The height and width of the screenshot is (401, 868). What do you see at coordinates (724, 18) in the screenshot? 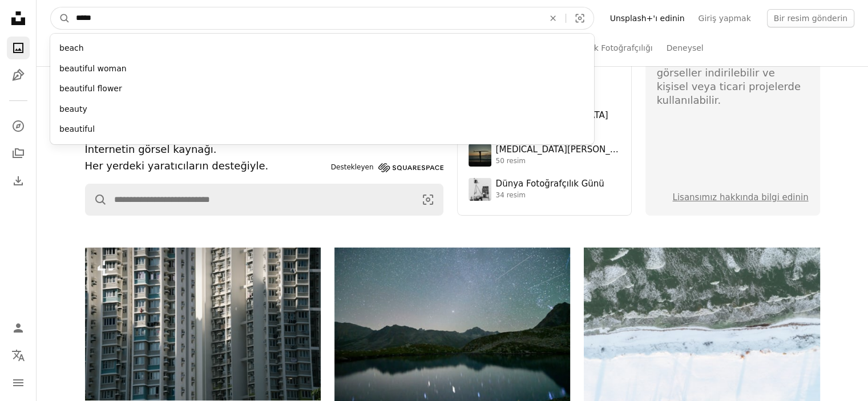
I see `a: Giriş yapmak` at bounding box center [724, 18].